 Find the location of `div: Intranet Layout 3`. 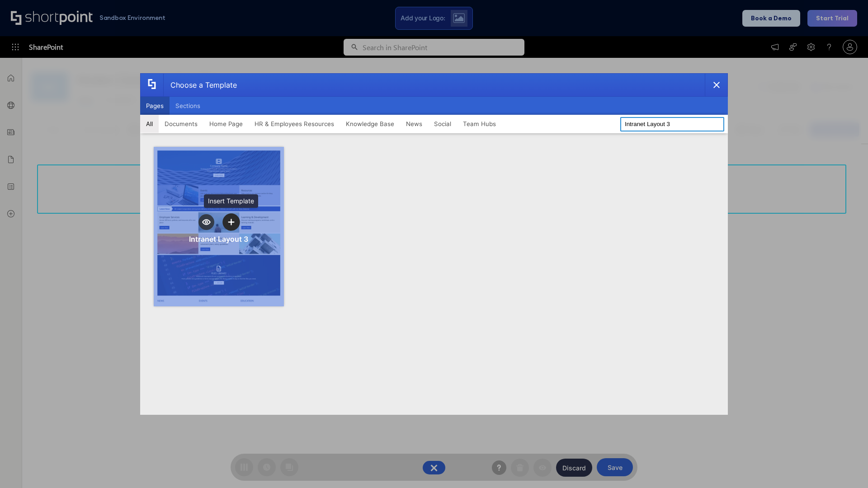

div: Intranet Layout 3 is located at coordinates (219, 239).